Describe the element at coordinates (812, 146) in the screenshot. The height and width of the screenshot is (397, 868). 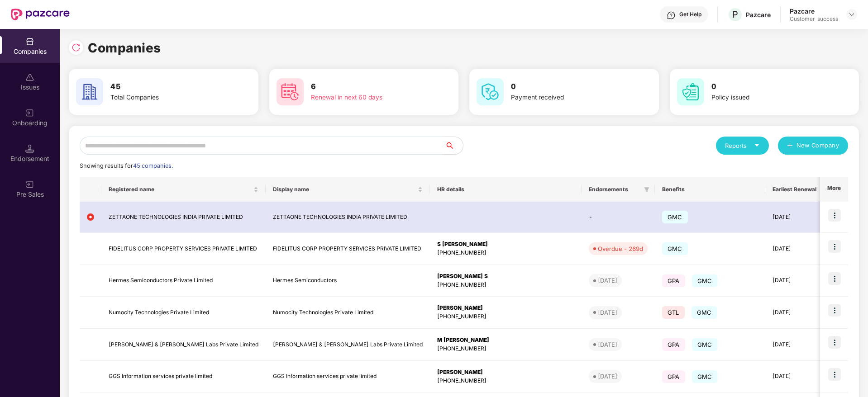
I see `button: plusNew Company` at that location.